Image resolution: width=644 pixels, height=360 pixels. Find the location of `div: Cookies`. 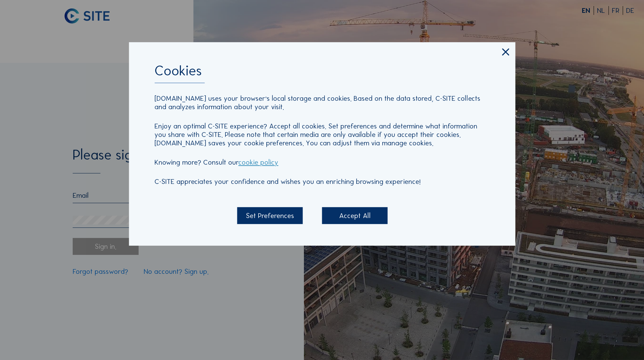

div: Cookies is located at coordinates (321, 74).